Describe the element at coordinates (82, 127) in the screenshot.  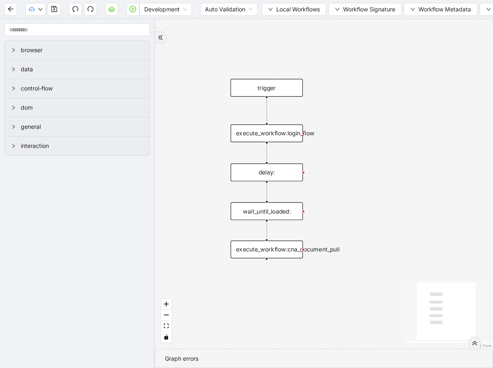
I see `span: general` at that location.